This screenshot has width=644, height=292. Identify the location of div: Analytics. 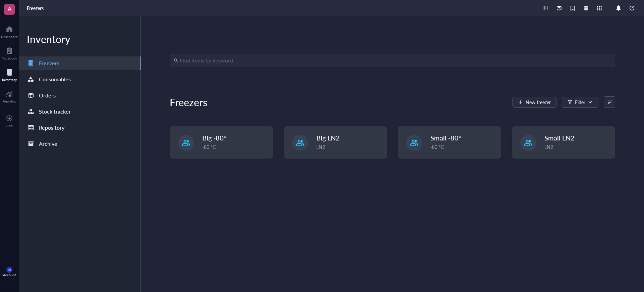
(9, 101).